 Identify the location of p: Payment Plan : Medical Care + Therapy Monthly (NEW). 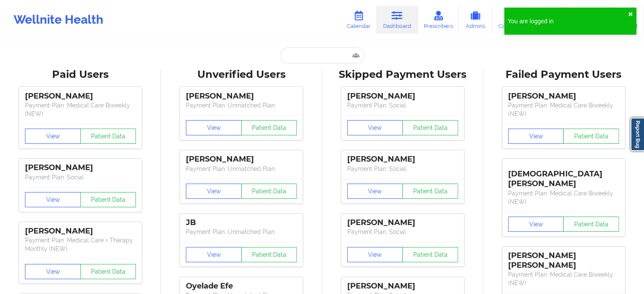
(81, 245).